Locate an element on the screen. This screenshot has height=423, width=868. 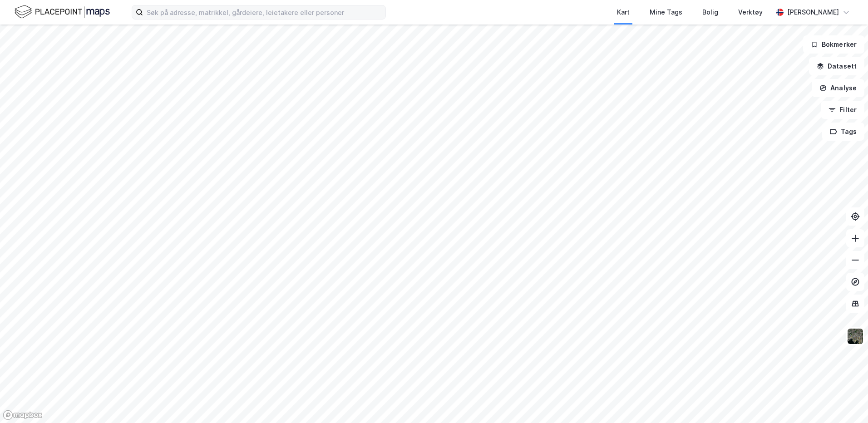
input: Søk på adresse, matrikkel, gårdeiere, leietakere eller personer is located at coordinates (264, 12).